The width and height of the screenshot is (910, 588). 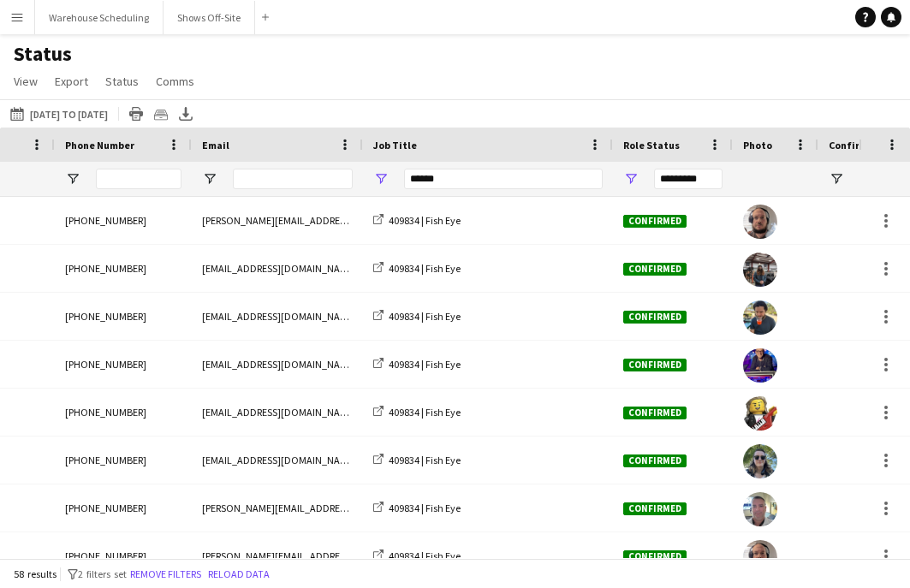 What do you see at coordinates (136, 114) in the screenshot?
I see `app-action-btn: Print` at bounding box center [136, 114].